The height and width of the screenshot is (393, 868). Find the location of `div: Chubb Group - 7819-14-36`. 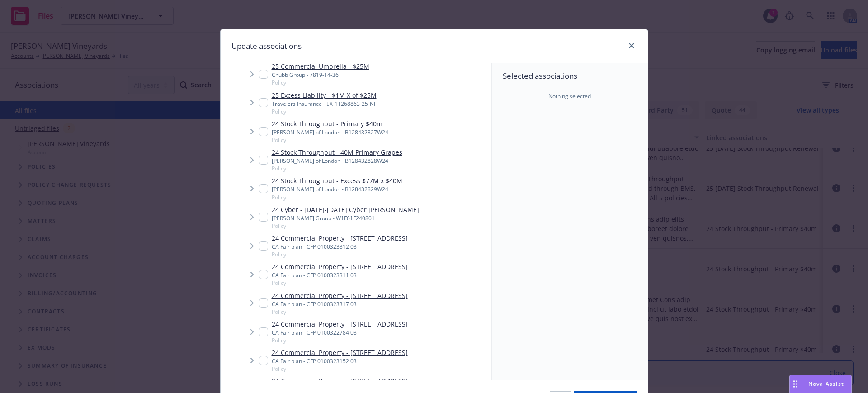

div: Chubb Group - 7819-14-36 is located at coordinates (321, 74).